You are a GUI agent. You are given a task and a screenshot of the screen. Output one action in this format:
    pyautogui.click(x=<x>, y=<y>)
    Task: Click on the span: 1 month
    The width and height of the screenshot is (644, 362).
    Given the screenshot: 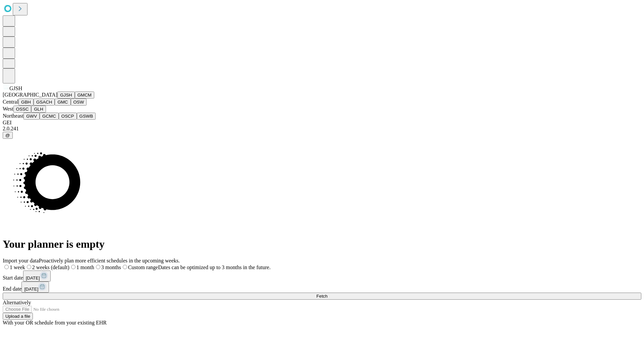 What is the action you would take?
    pyautogui.click(x=85, y=268)
    